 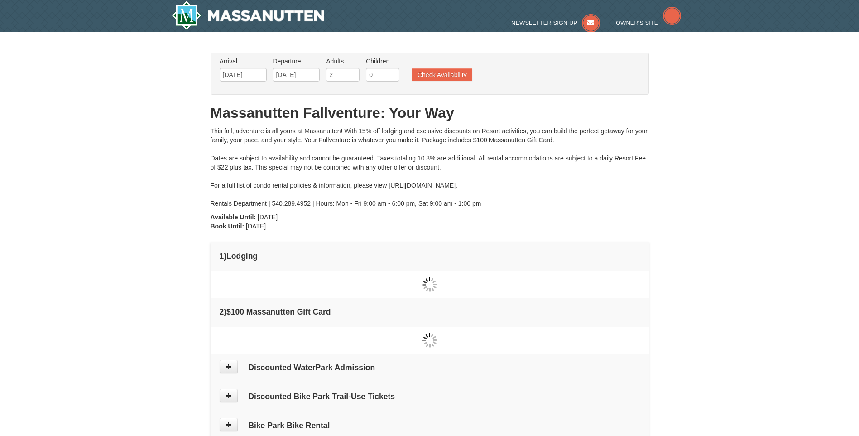 I want to click on label: Adults, so click(x=343, y=61).